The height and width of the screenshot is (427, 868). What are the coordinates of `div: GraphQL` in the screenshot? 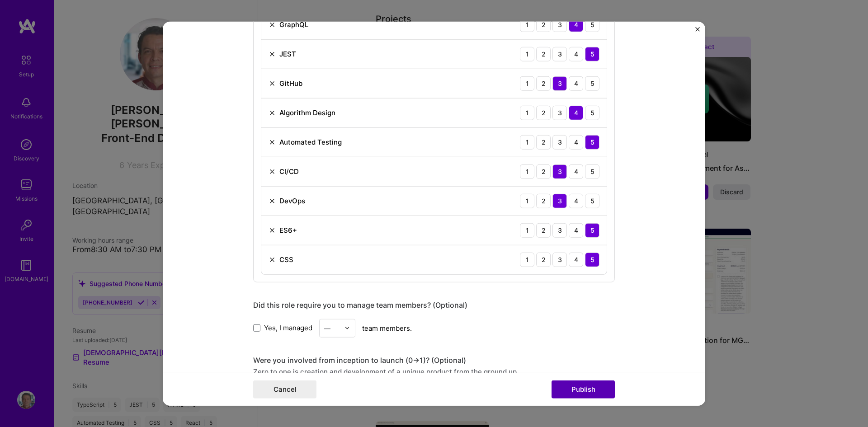 It's located at (294, 24).